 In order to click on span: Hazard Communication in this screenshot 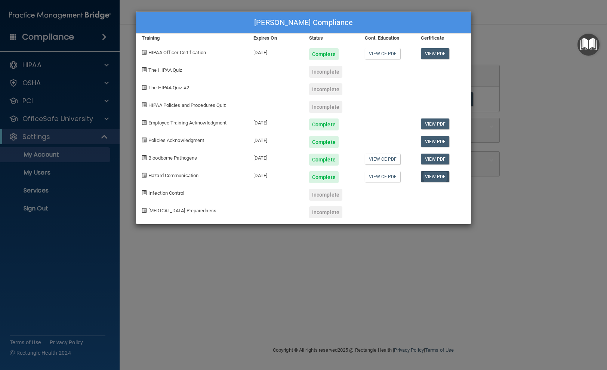, I will do `click(173, 175)`.